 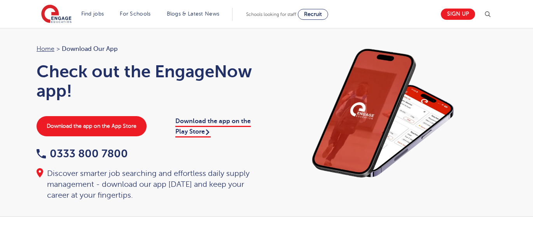 What do you see at coordinates (148, 81) in the screenshot?
I see `h1: Check out the EngageNow app!` at bounding box center [148, 81].